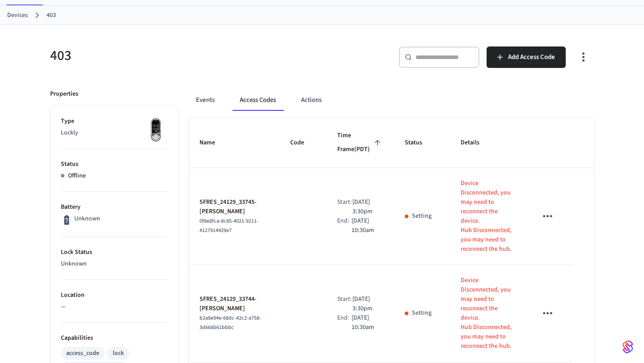 The image size is (644, 363). Describe the element at coordinates (303, 142) in the screenshot. I see `span: Code` at that location.